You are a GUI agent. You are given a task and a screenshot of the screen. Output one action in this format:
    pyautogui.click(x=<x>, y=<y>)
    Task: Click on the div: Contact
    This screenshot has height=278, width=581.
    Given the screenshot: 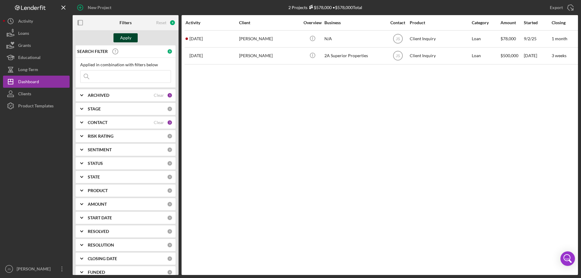 What is the action you would take?
    pyautogui.click(x=398, y=23)
    